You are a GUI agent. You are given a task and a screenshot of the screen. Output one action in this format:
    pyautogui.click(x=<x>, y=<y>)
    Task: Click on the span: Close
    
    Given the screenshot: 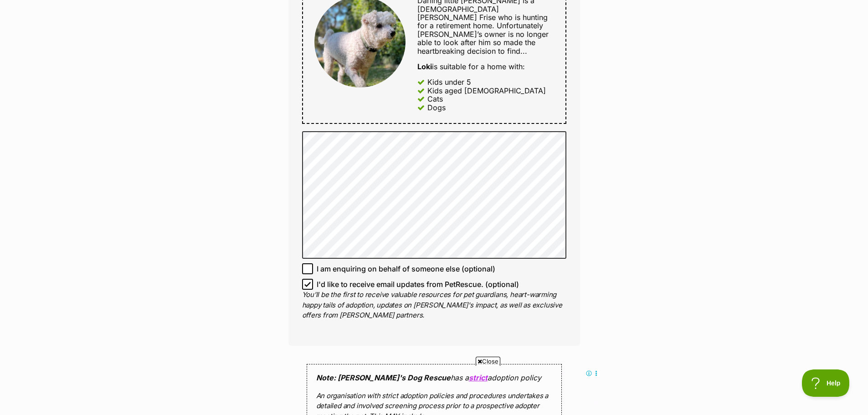 What is the action you would take?
    pyautogui.click(x=488, y=362)
    